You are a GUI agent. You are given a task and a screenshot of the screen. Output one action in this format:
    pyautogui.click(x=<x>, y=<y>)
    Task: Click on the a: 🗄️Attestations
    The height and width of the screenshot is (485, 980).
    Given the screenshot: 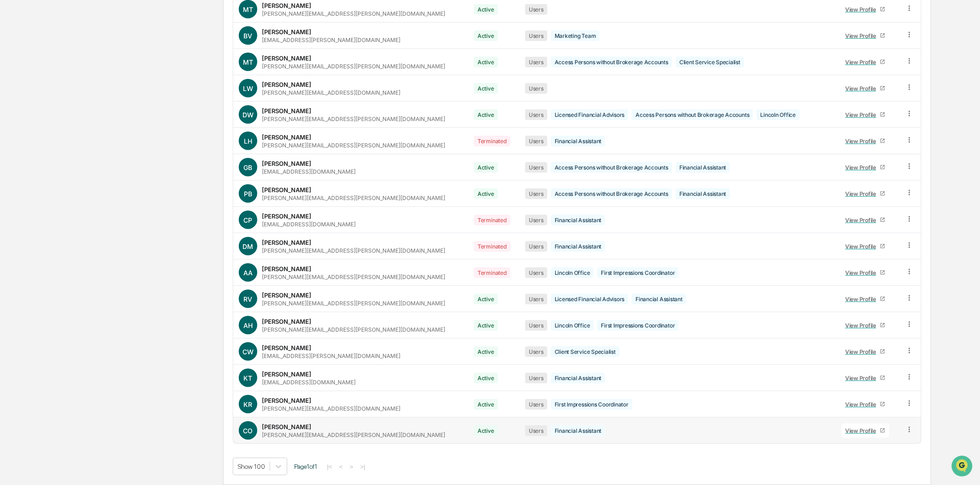 What is the action you would take?
    pyautogui.click(x=90, y=121)
    